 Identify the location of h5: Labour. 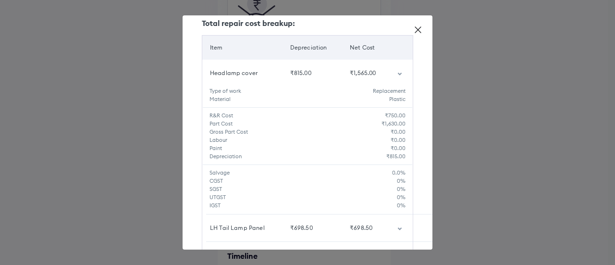
(300, 140).